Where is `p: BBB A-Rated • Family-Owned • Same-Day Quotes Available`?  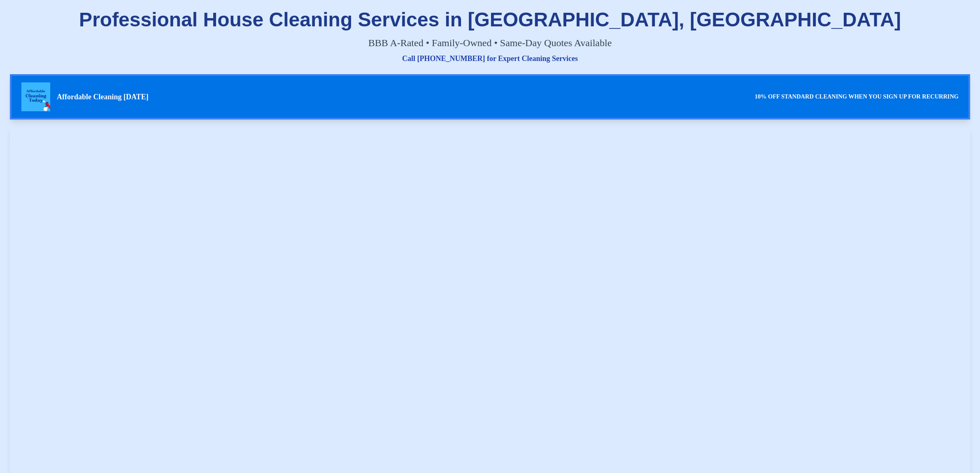
p: BBB A-Rated • Family-Owned • Same-Day Quotes Available is located at coordinates (490, 43).